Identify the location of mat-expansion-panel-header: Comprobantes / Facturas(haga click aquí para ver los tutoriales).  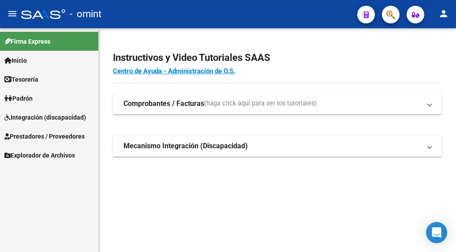
(277, 104).